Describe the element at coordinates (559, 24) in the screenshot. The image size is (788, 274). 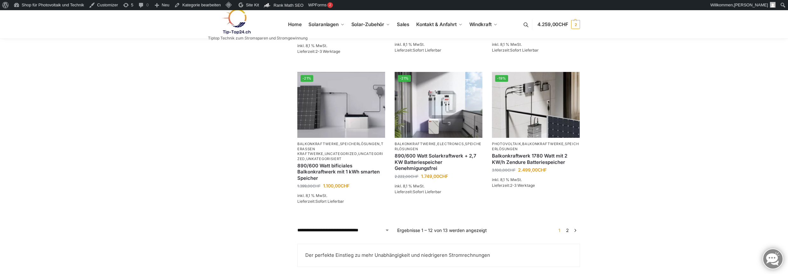
I see `nav: Cart contents` at that location.